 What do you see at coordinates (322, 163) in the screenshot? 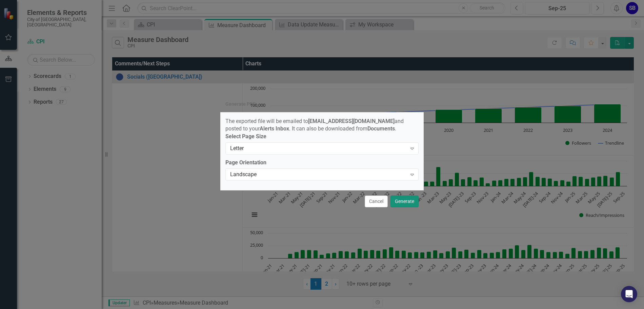
I see `label: Page Orientation` at bounding box center [322, 163].